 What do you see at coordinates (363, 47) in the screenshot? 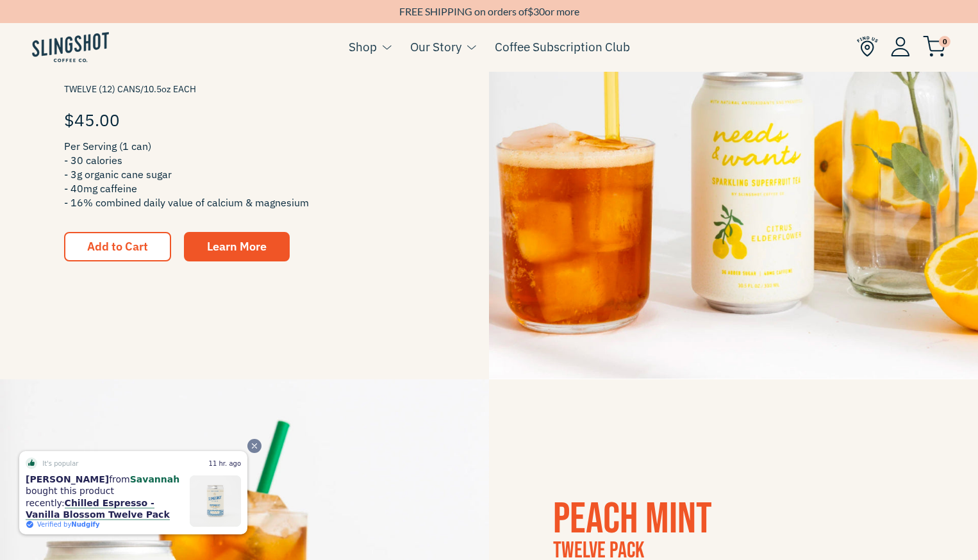
I see `a: Shop` at bounding box center [363, 47].